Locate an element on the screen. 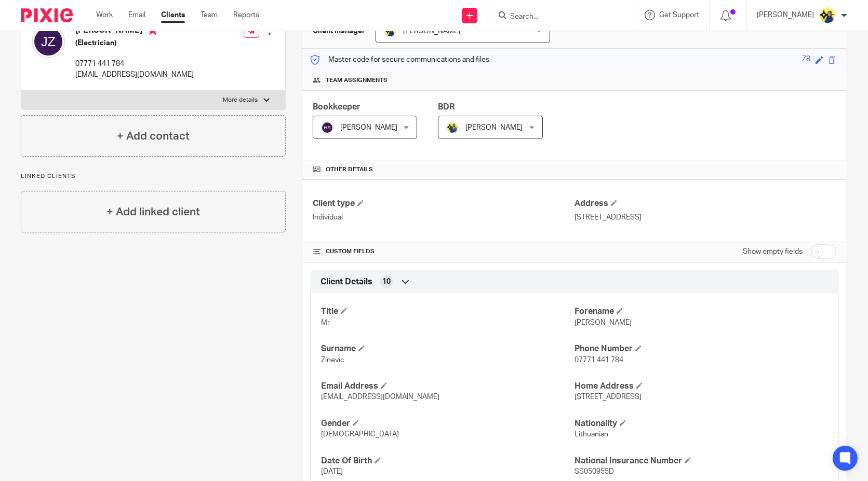 Image resolution: width=868 pixels, height=481 pixels. a: Clients is located at coordinates (173, 15).